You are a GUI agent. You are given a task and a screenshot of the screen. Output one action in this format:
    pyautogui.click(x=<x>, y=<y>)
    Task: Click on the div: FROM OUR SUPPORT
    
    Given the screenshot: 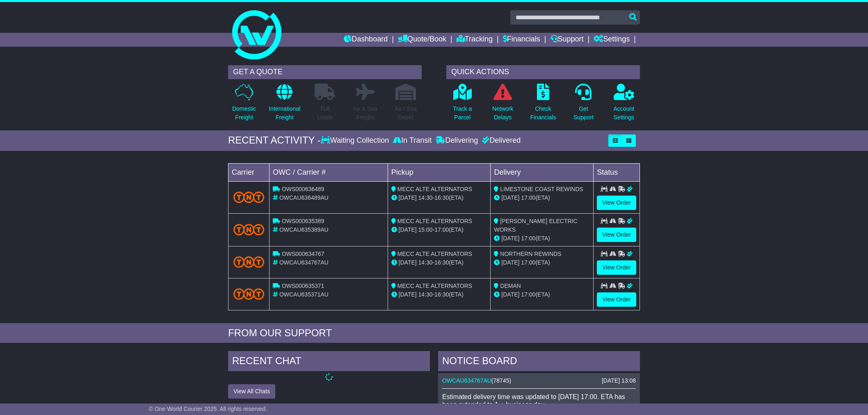 What is the action you would take?
    pyautogui.click(x=434, y=333)
    